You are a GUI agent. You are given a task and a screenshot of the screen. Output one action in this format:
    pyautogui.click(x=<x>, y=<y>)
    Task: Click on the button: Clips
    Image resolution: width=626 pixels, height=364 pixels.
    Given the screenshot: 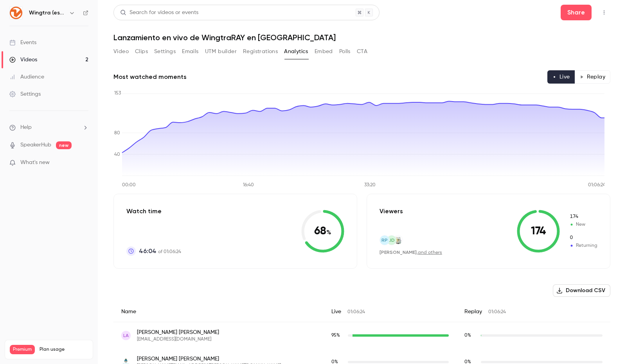 What is the action you would take?
    pyautogui.click(x=141, y=52)
    